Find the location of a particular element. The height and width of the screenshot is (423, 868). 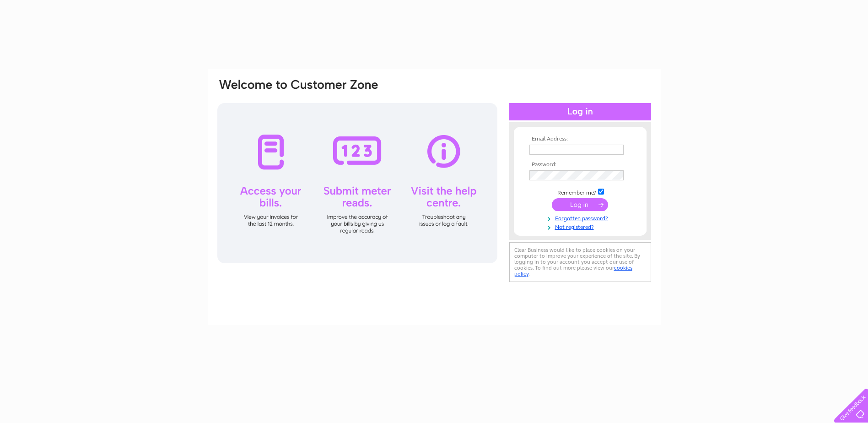

a: Not registered? is located at coordinates (581, 226).